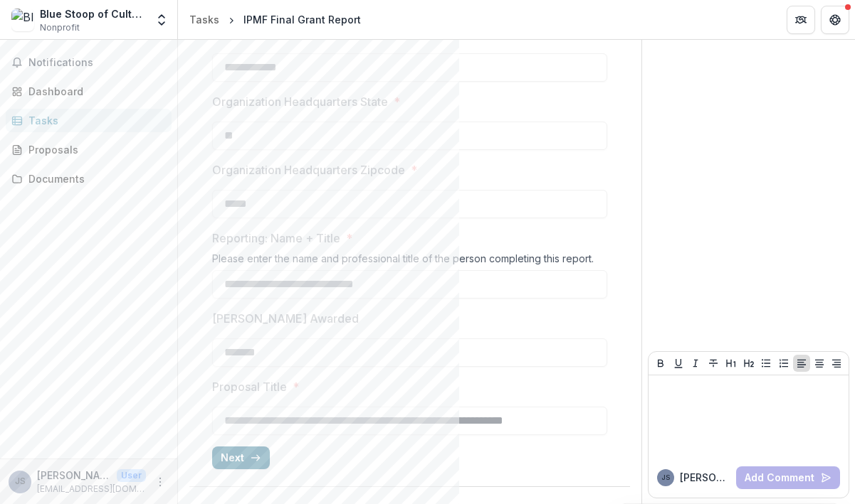  I want to click on button: Ordered List, so click(784, 364).